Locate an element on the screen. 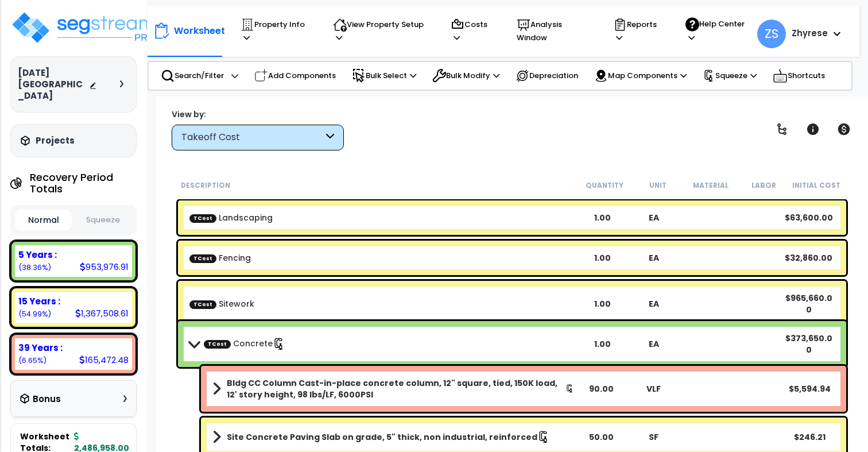 Image resolution: width=868 pixels, height=452 pixels. div: $246.21 is located at coordinates (810, 437).